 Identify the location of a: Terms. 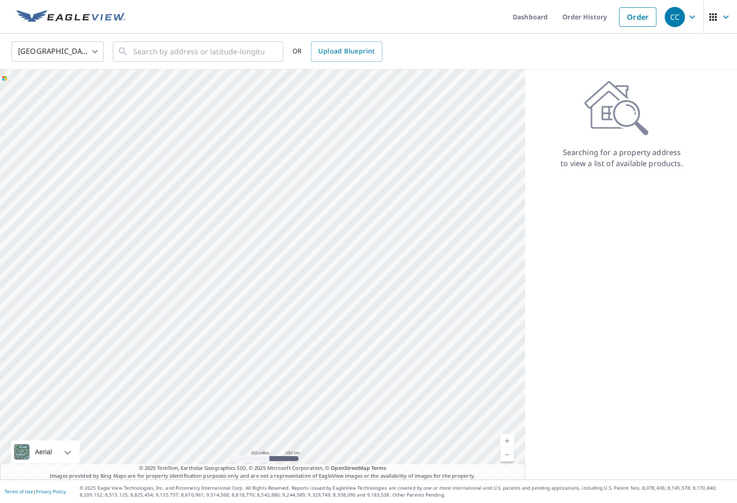
(378, 468).